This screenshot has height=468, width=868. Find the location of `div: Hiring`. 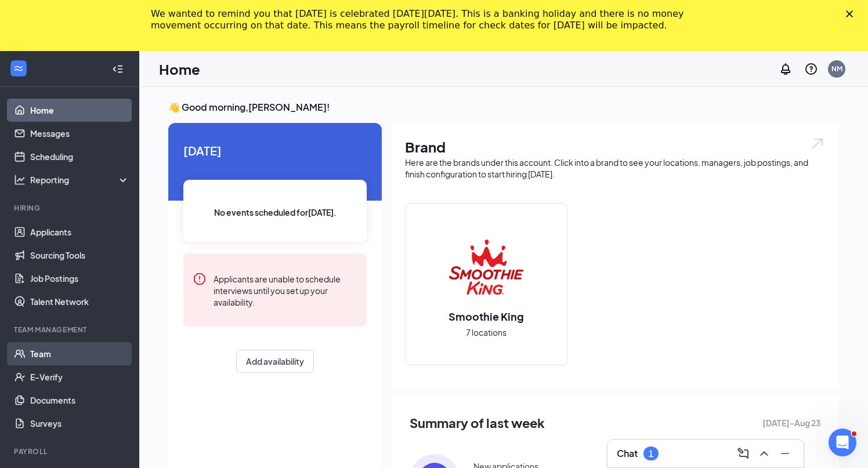

div: Hiring is located at coordinates (70, 207).